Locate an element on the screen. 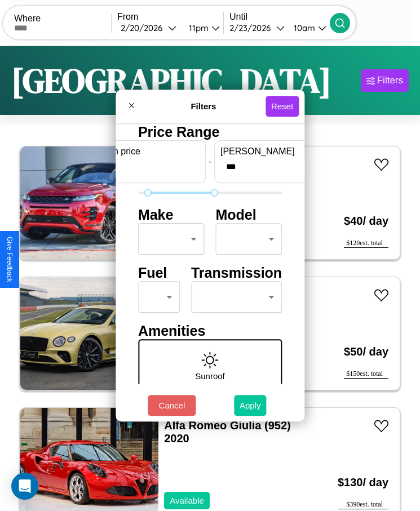  div: $ 390 est. total is located at coordinates (363, 505).